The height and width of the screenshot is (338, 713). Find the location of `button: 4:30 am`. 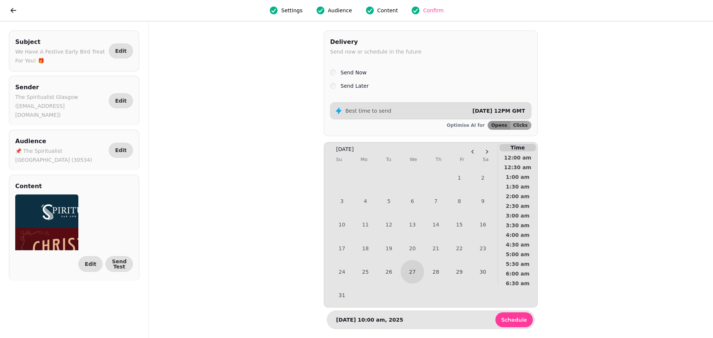

button: 4:30 am is located at coordinates (518, 244).